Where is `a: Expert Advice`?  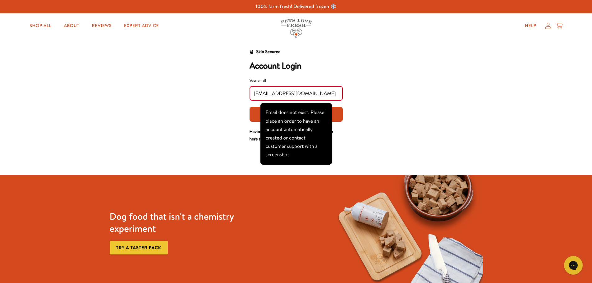
a: Expert Advice is located at coordinates (141, 26).